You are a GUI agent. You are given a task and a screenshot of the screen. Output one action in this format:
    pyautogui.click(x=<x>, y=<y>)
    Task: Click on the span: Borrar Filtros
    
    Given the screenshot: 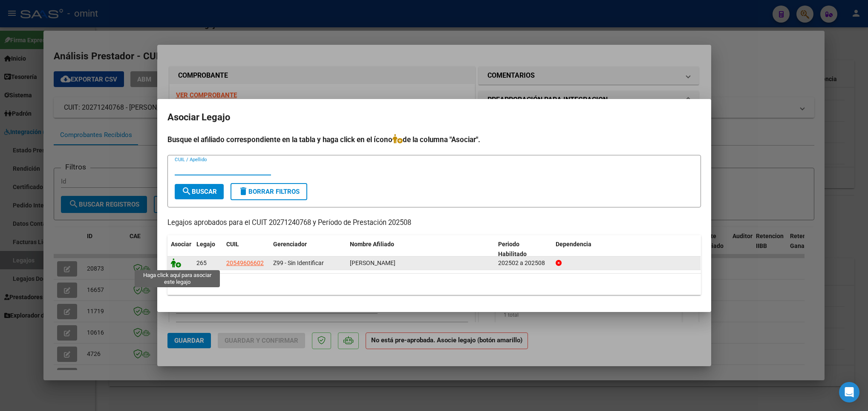 What is the action you would take?
    pyautogui.click(x=269, y=192)
    